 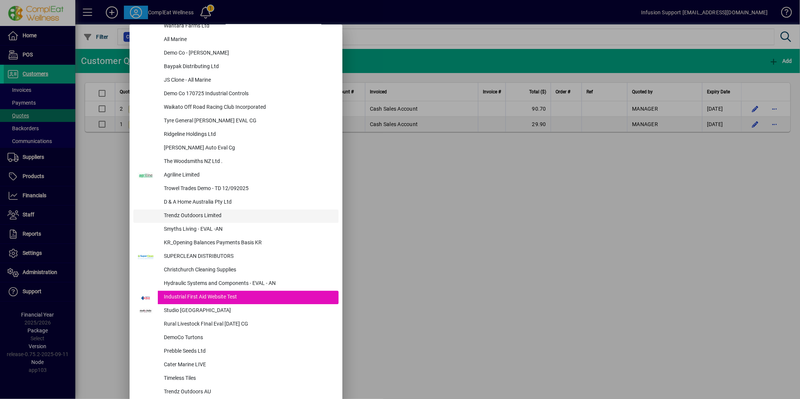 I want to click on div: Waikato Off Road Racing Club Incorporated, so click(x=248, y=108).